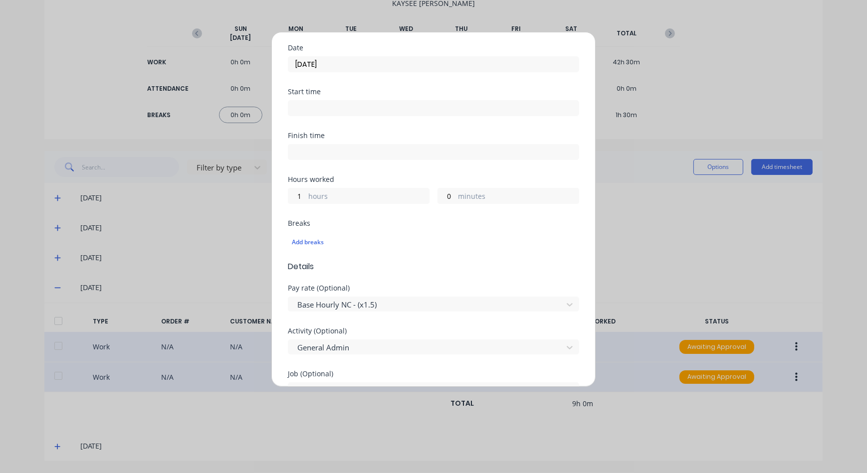 The width and height of the screenshot is (867, 473). I want to click on label: minutes, so click(518, 197).